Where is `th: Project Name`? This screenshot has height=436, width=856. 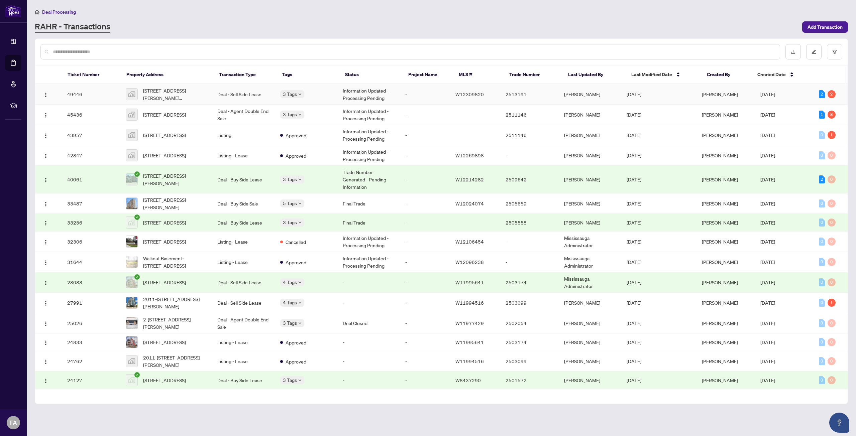
th: Project Name is located at coordinates (428, 75).